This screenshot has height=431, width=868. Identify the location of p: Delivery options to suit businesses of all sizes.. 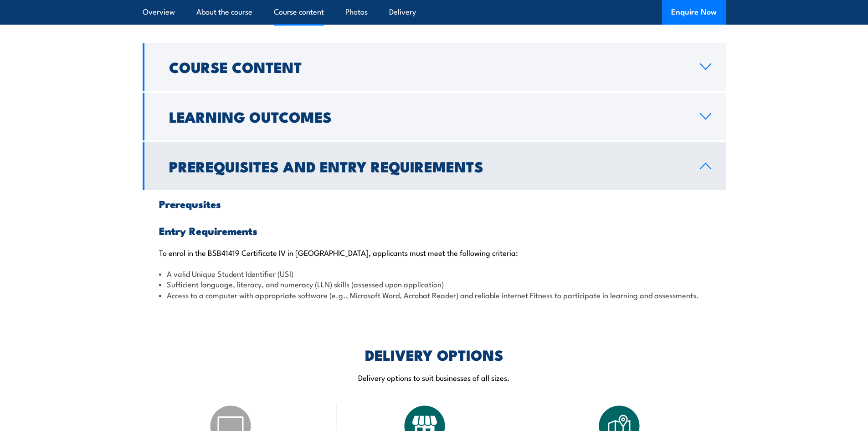
(434, 377).